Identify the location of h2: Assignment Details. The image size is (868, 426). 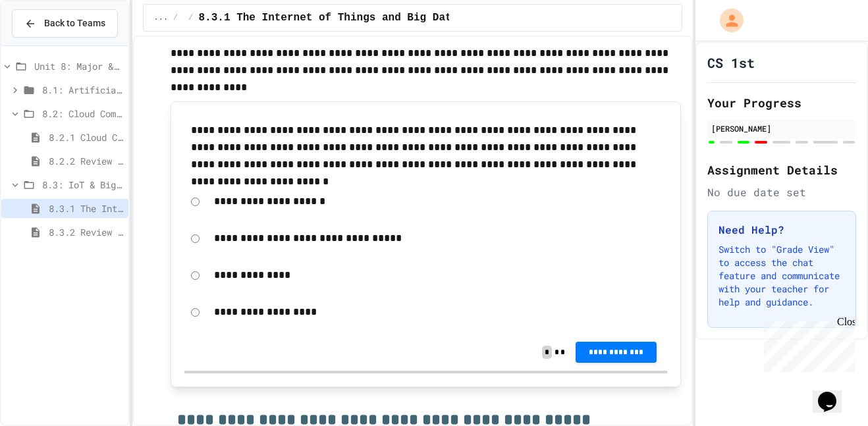
(781, 170).